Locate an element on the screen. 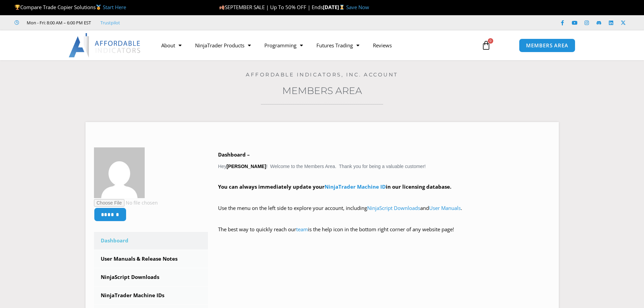 The width and height of the screenshot is (644, 308). b: Dashboard – is located at coordinates (234, 155).